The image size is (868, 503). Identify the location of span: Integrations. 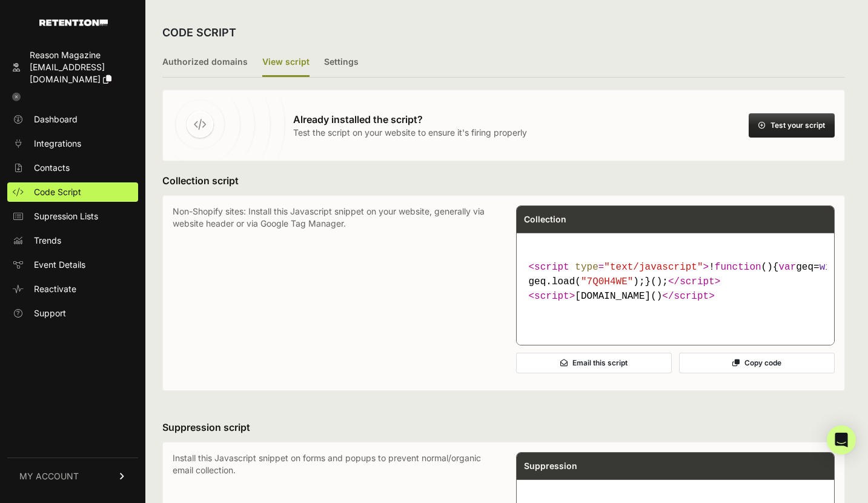
(57, 144).